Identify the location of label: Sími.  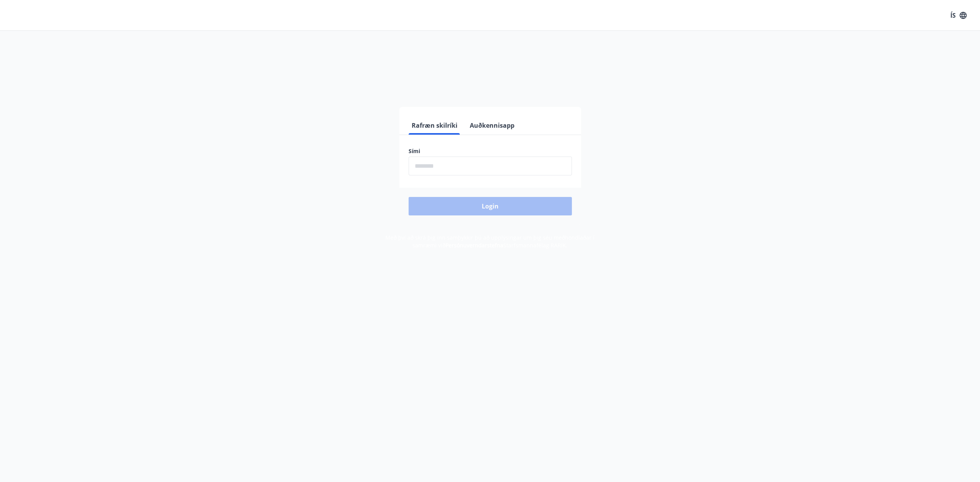
(490, 152).